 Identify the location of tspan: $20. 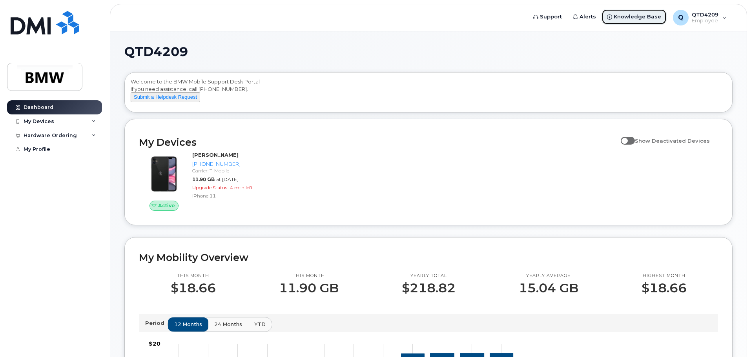
(155, 344).